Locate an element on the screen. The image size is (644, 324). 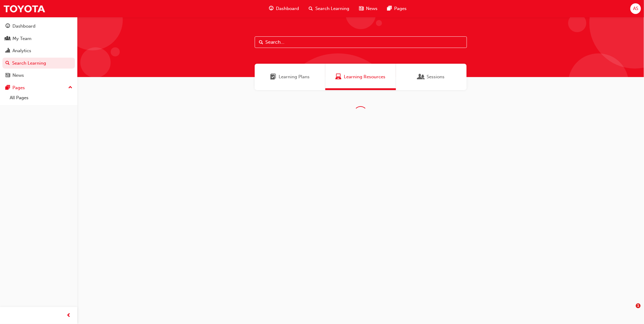
input: Search... is located at coordinates (361, 42).